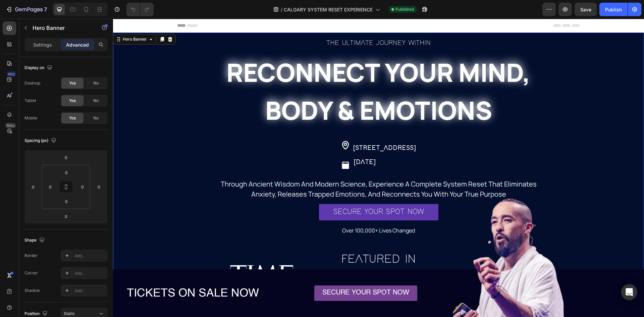 The image size is (644, 317). What do you see at coordinates (11, 74) in the screenshot?
I see `div: 450` at bounding box center [11, 74].